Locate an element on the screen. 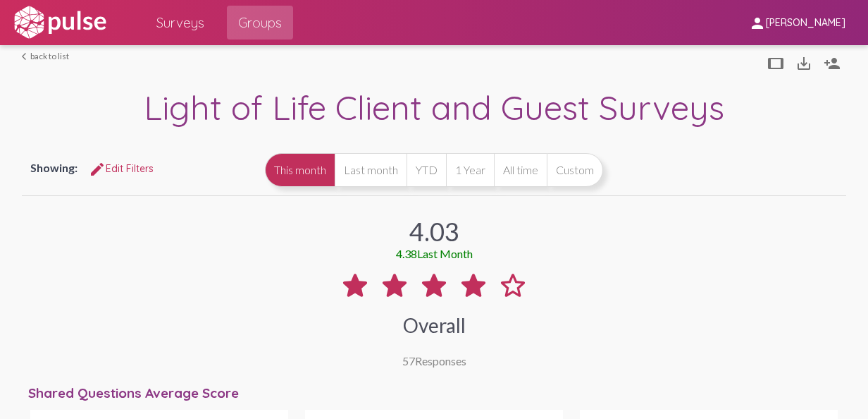 The image size is (868, 419). span: Showing: is located at coordinates (54, 167).